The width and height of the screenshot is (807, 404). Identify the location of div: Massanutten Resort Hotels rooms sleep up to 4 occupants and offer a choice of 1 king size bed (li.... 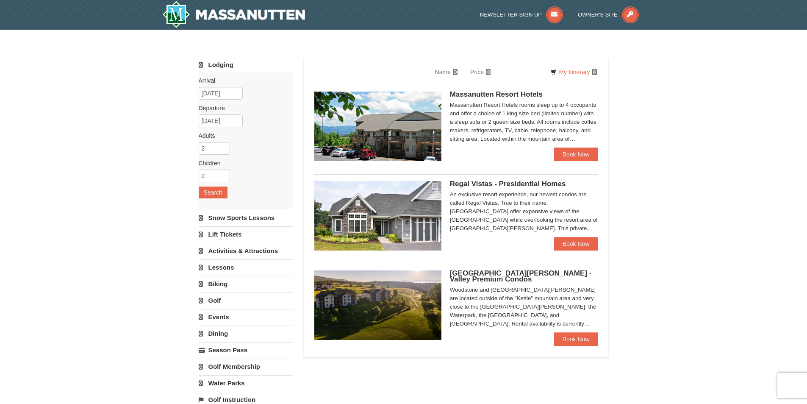
(524, 122).